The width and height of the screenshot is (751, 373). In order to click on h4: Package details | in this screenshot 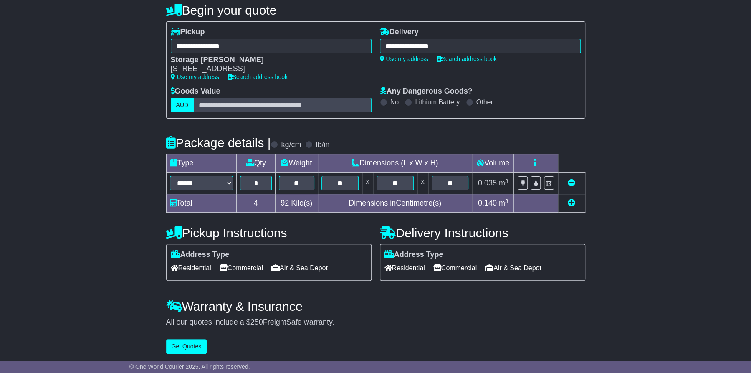, I will do `click(218, 142)`.